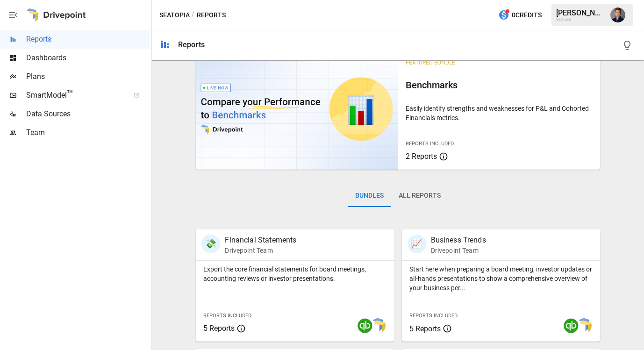 The height and width of the screenshot is (350, 644). Describe the element at coordinates (527, 15) in the screenshot. I see `span: 0 Credits` at that location.